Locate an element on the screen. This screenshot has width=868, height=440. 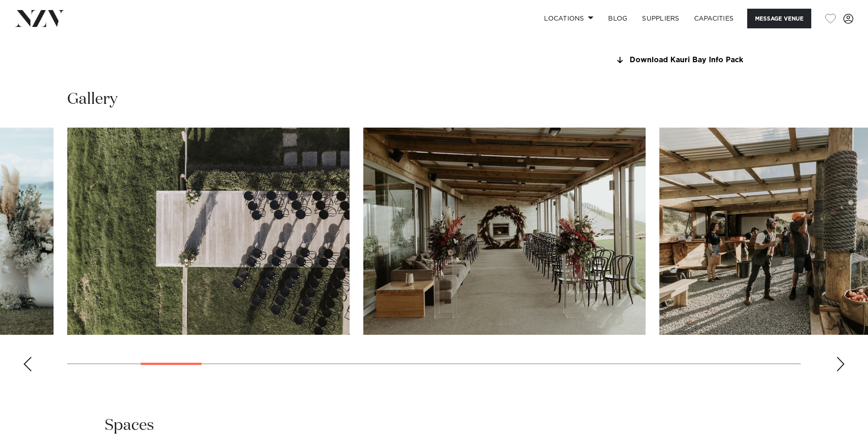
a: BLOG is located at coordinates (618, 18).